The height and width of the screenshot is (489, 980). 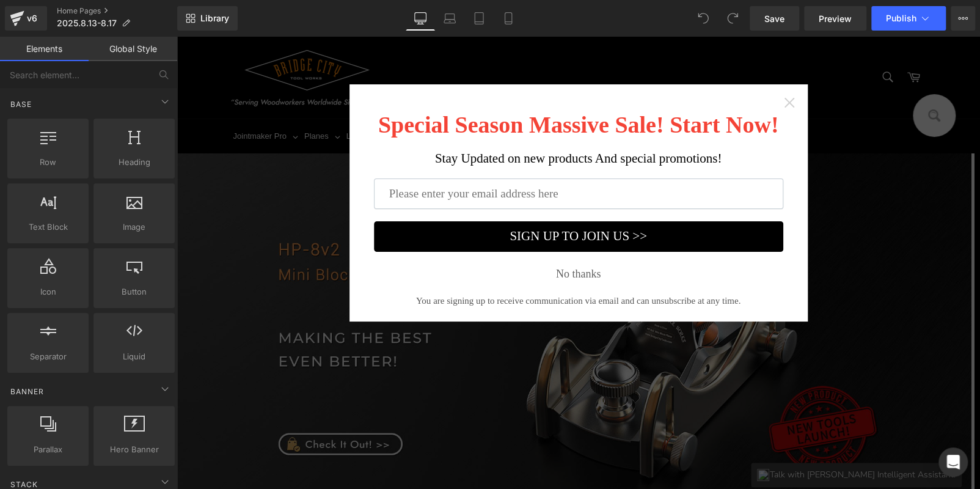 I want to click on input: Please enter your email address here, so click(x=402, y=157).